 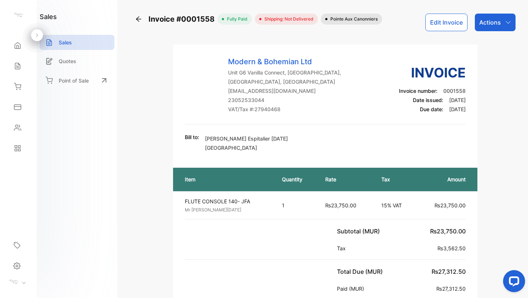 I want to click on img: profile, so click(x=14, y=282).